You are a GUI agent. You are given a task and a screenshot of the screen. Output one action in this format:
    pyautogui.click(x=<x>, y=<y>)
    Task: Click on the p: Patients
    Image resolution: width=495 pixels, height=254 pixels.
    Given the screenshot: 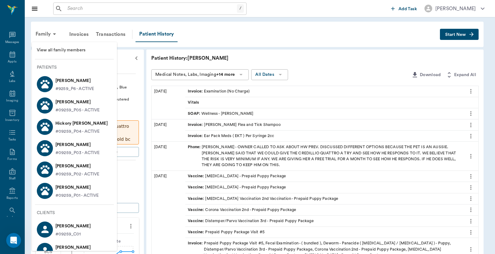 What is the action you would take?
    pyautogui.click(x=77, y=67)
    